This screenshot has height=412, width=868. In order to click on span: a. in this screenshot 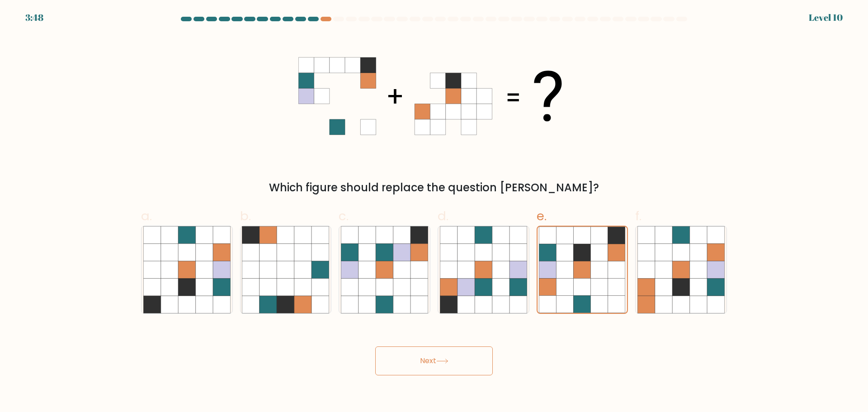, I will do `click(146, 216)`.